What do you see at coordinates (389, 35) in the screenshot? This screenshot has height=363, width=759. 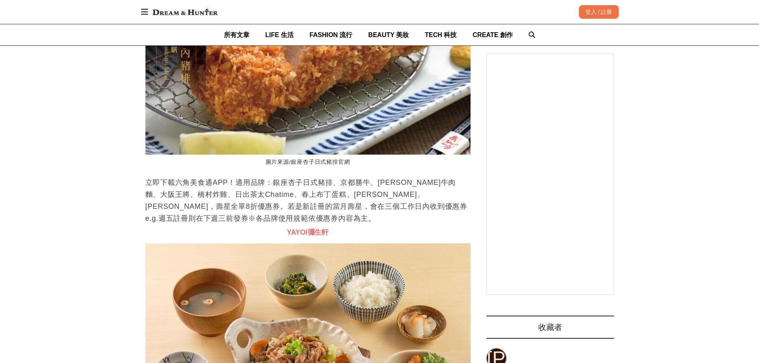 I see `span: BEAUTY 美妝` at bounding box center [389, 35].